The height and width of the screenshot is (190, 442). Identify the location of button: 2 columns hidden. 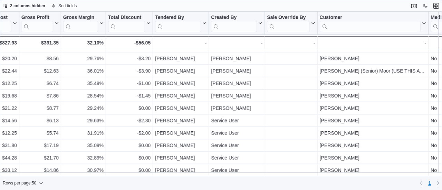
(24, 6).